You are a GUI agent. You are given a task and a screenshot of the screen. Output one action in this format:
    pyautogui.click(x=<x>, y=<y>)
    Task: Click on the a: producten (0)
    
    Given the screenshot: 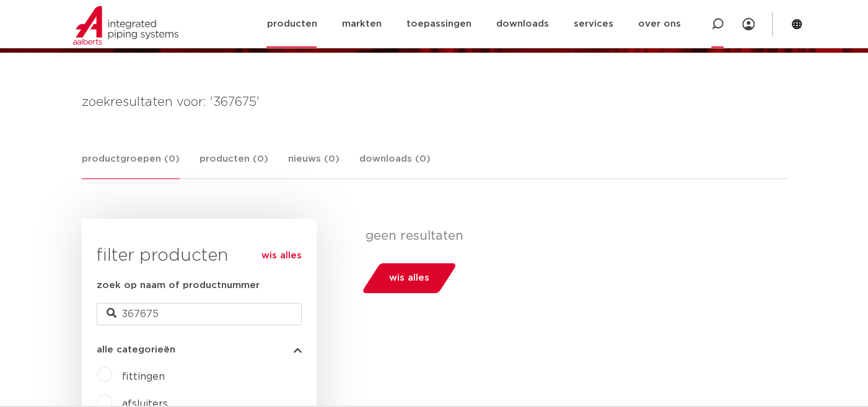 What is the action you would take?
    pyautogui.click(x=234, y=165)
    